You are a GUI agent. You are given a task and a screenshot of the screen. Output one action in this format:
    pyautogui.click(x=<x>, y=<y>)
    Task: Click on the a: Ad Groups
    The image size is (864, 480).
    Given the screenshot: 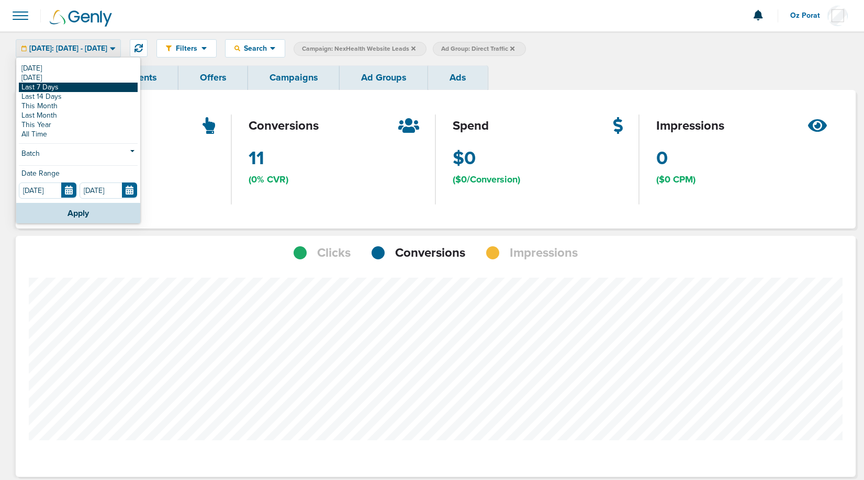 What is the action you would take?
    pyautogui.click(x=384, y=77)
    